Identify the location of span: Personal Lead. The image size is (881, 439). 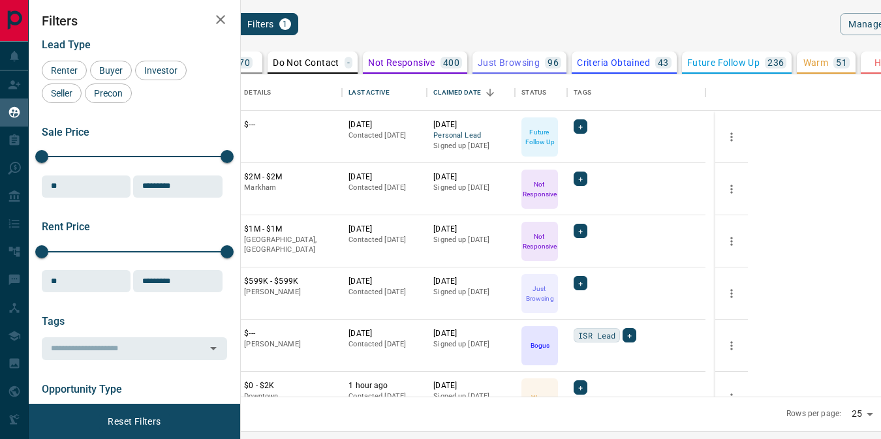
(470, 136).